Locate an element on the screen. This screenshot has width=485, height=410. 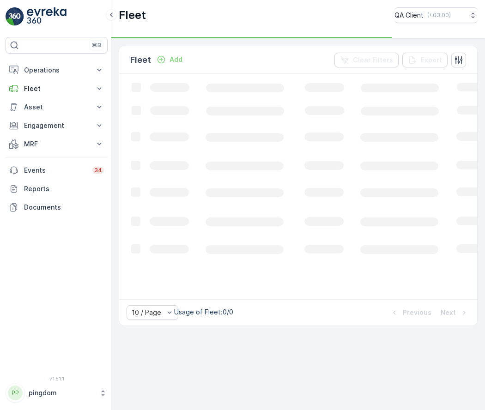
button: Previous is located at coordinates (410, 313).